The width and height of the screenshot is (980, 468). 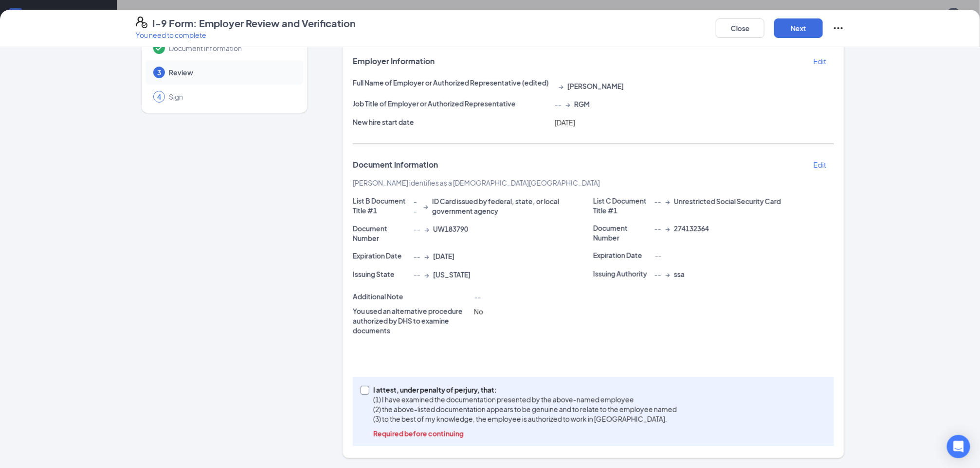 What do you see at coordinates (231, 97) in the screenshot?
I see `span: Sign` at bounding box center [231, 97].